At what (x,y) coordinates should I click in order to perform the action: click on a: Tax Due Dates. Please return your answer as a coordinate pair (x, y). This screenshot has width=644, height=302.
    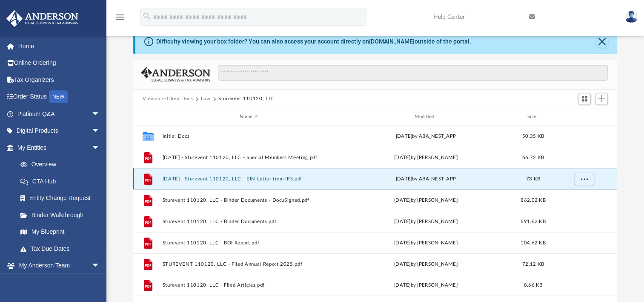
    Looking at the image, I should click on (62, 248).